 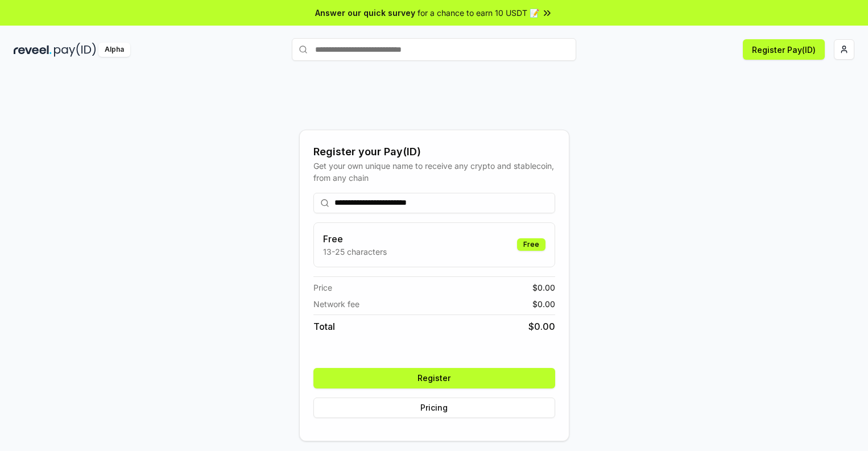 I want to click on span: Answer our quick survey, so click(x=365, y=13).